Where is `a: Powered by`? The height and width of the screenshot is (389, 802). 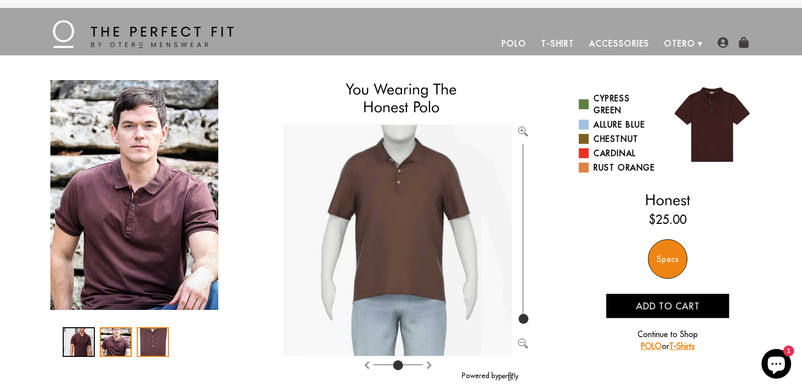 a: Powered by is located at coordinates (490, 375).